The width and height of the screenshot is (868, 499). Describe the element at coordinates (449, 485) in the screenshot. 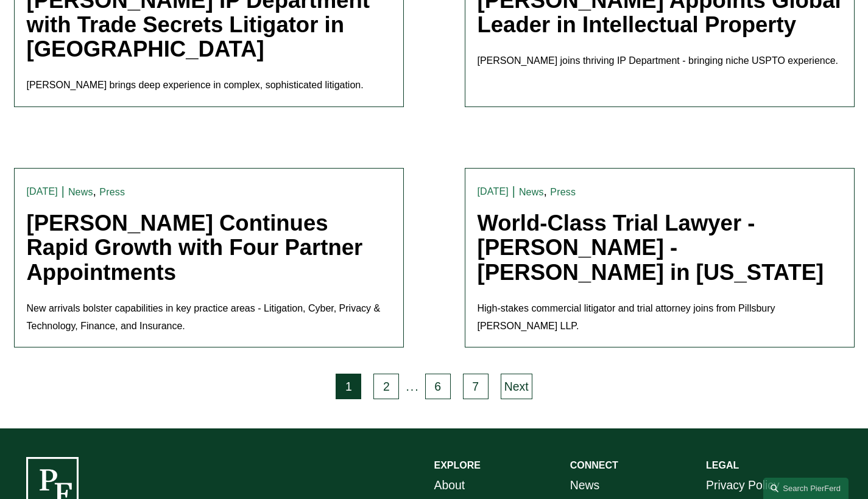

I see `a: About` at that location.